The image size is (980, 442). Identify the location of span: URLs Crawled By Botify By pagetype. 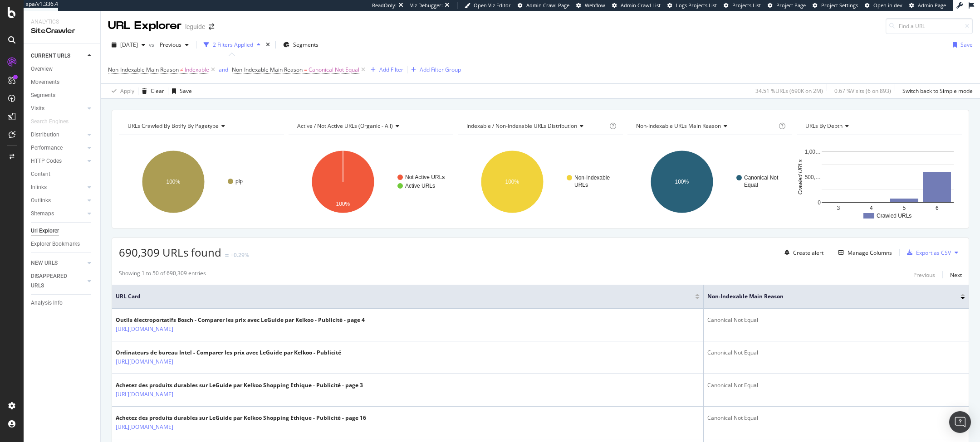
(173, 126).